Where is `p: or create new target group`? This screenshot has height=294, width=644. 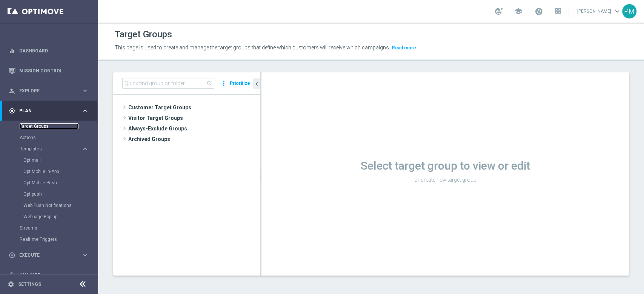 p: or create new target group is located at coordinates (445, 180).